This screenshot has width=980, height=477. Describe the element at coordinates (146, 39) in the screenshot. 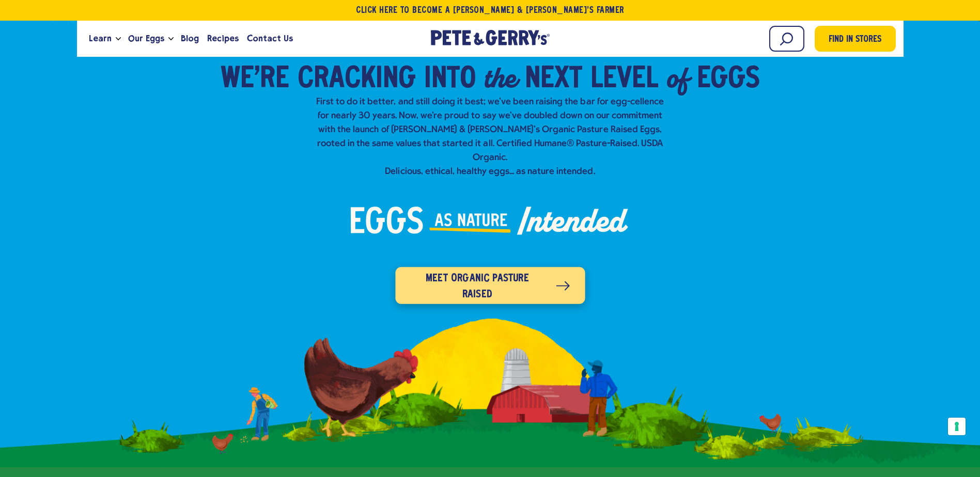

I see `a: Our Eggs` at that location.